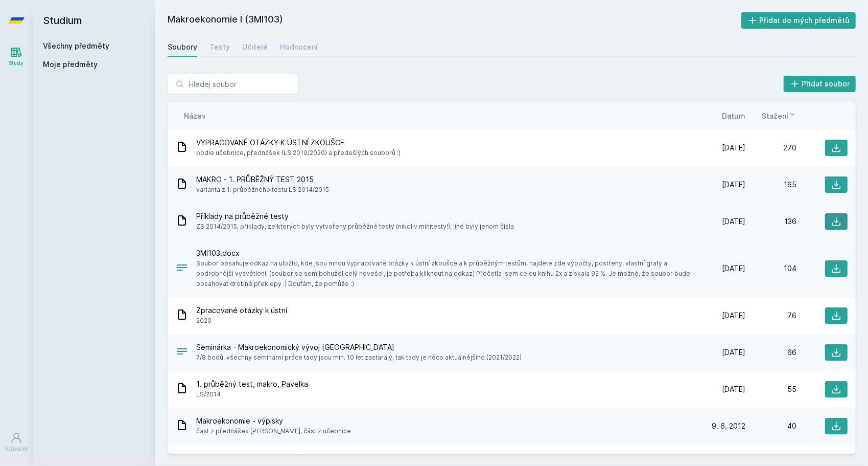 The image size is (868, 466). What do you see at coordinates (771, 316) in the screenshot?
I see `div: 76` at bounding box center [771, 316].